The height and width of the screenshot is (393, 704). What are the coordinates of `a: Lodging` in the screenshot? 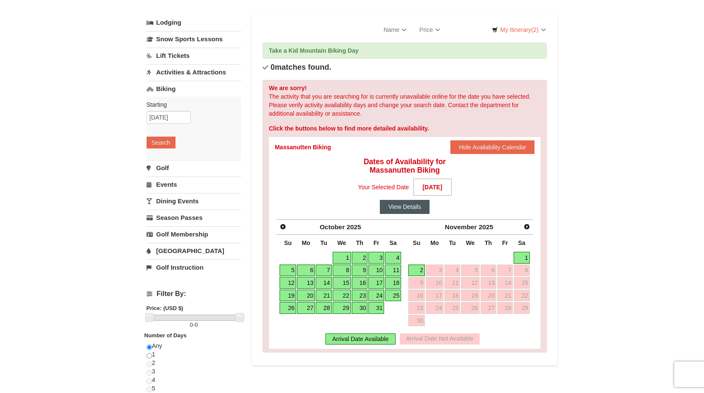 It's located at (194, 23).